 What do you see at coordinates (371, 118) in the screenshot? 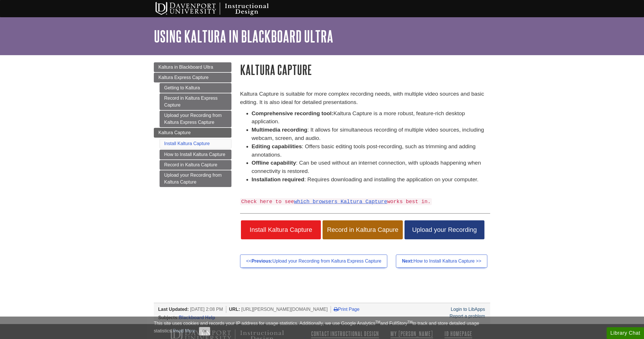
I see `li: Kaltura Capture is a more robust, feature-rich desktop application.` at bounding box center [371, 118].